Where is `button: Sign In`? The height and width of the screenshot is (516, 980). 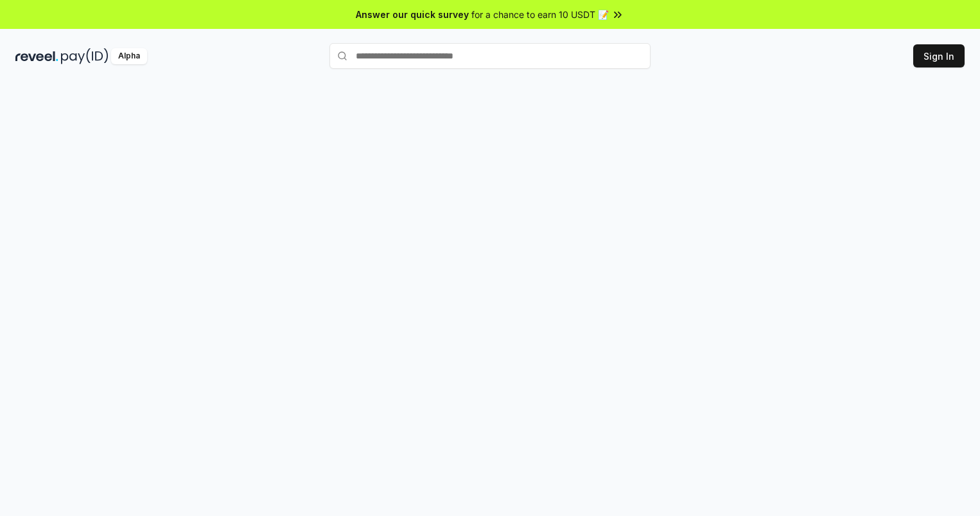
button: Sign In is located at coordinates (939, 56).